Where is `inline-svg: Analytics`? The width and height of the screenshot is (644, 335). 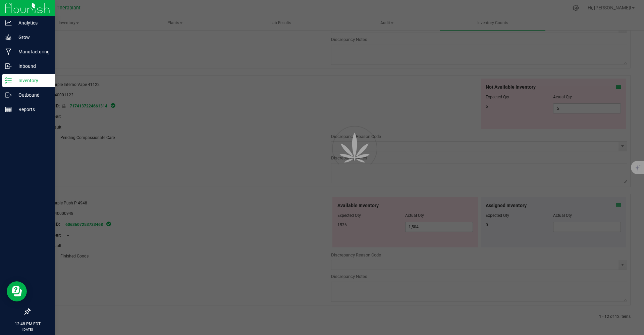 inline-svg: Analytics is located at coordinates (9, 23).